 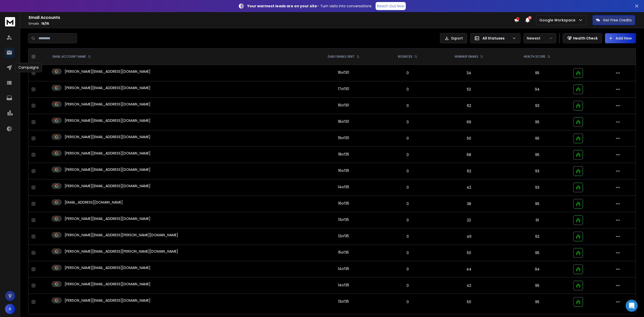 What do you see at coordinates (469, 270) in the screenshot?
I see `td: 44` at bounding box center [469, 270].